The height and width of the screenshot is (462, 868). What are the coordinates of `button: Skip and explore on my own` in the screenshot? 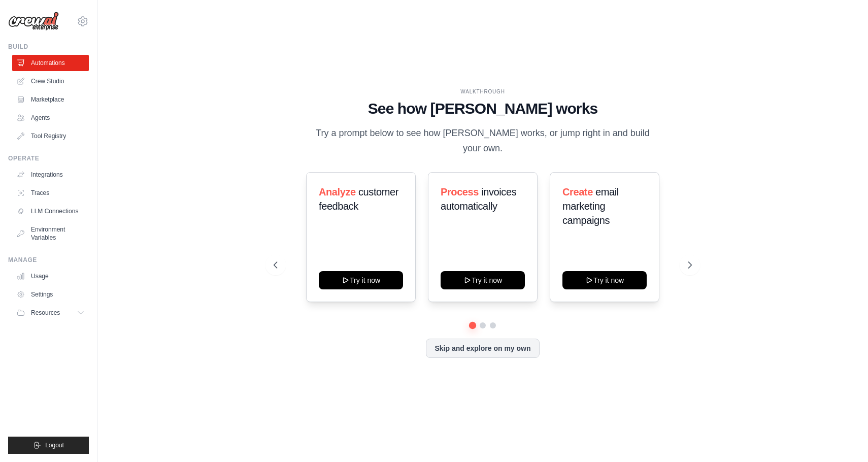 It's located at (482, 348).